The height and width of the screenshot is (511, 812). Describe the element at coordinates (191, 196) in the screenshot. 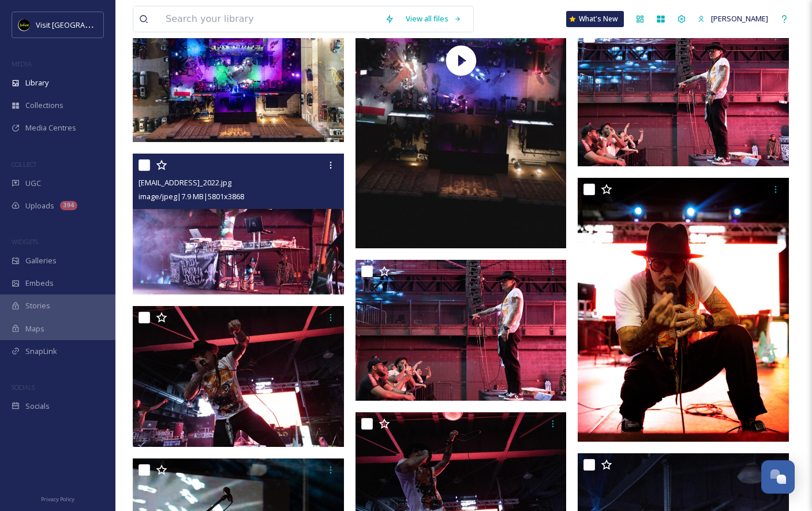

I see `span: image/jpeg | 7.9 MB | 5801 x 3868` at that location.